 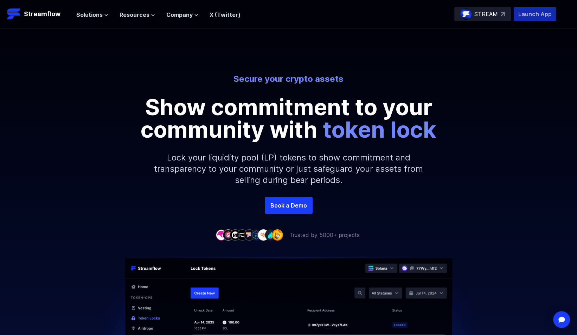 What do you see at coordinates (14, 14) in the screenshot?
I see `img: Streamflow Logo` at bounding box center [14, 14].